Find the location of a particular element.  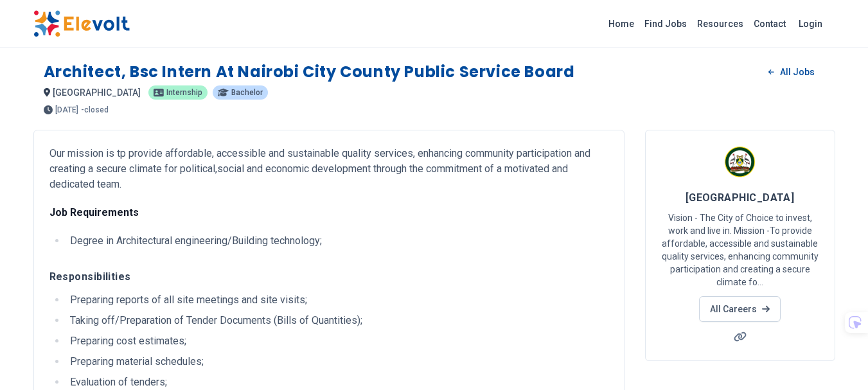

p: Vision - The City of Choice to invest, work and live in. Mission -To provide affordable, accessib... is located at coordinates (740, 250).